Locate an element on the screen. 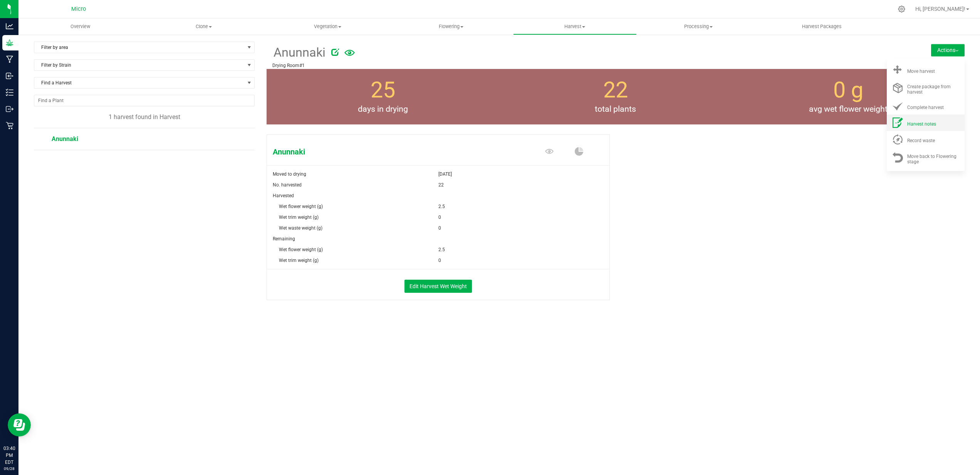 The width and height of the screenshot is (980, 475). p: Drying Room#1 is located at coordinates (557, 66).